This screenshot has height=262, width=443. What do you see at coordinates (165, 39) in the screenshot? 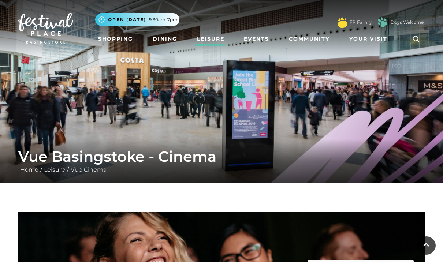
I see `a: Dining` at bounding box center [165, 39].